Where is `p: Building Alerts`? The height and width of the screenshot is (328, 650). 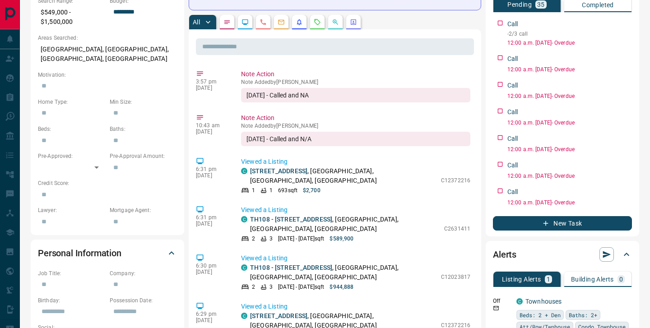 p: Building Alerts is located at coordinates (593, 280).